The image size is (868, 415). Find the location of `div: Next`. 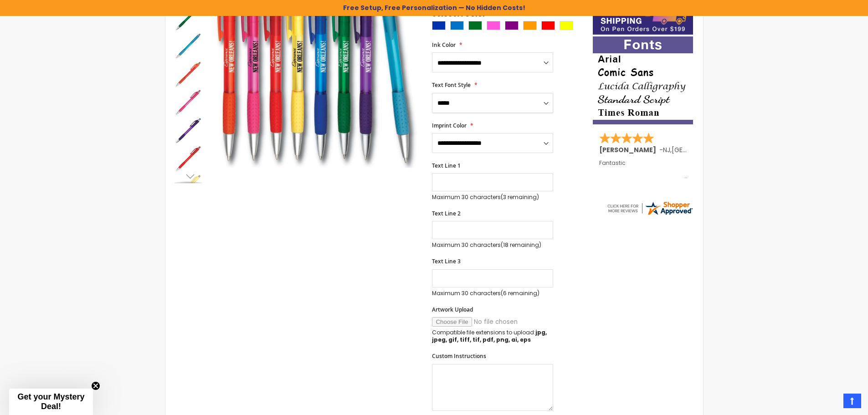

div: Next is located at coordinates (189, 176).